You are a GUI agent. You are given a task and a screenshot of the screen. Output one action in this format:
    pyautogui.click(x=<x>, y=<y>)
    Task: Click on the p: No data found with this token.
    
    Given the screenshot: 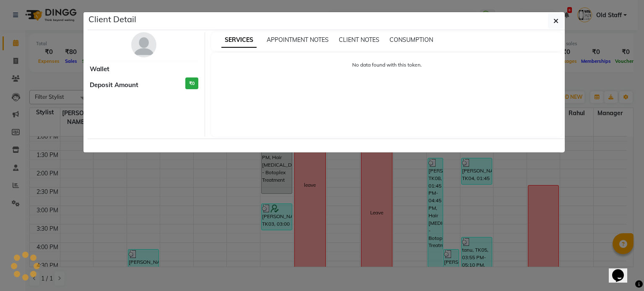 What is the action you would take?
    pyautogui.click(x=387, y=65)
    